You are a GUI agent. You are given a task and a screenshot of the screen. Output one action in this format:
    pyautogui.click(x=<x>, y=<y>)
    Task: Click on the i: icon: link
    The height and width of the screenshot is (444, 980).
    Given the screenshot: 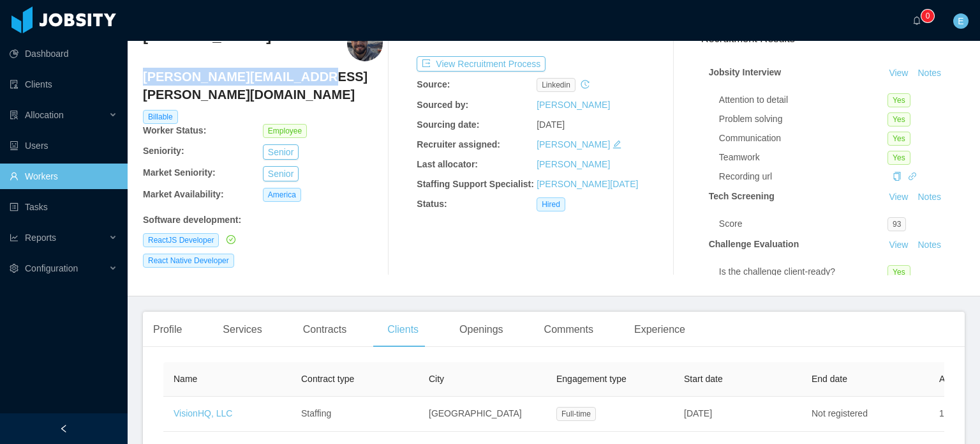 What is the action you would take?
    pyautogui.click(x=912, y=176)
    